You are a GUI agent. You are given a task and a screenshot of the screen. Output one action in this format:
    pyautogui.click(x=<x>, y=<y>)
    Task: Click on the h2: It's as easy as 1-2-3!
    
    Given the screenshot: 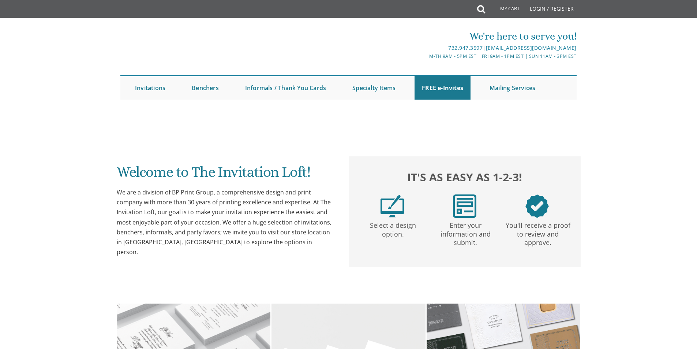 What is the action you would take?
    pyautogui.click(x=465, y=177)
    